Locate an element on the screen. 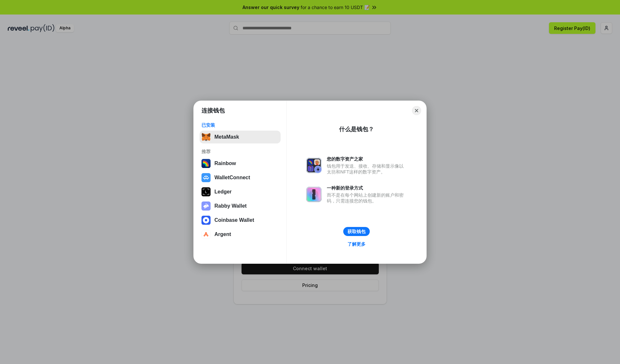 This screenshot has height=364, width=620. h1: 连接钱包 is located at coordinates (213, 111).